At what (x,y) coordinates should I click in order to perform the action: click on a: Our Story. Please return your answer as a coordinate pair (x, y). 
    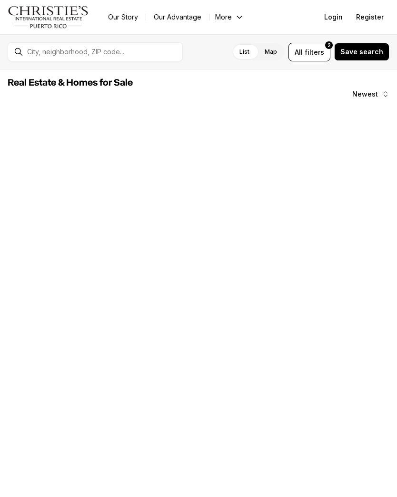
    Looking at the image, I should click on (123, 17).